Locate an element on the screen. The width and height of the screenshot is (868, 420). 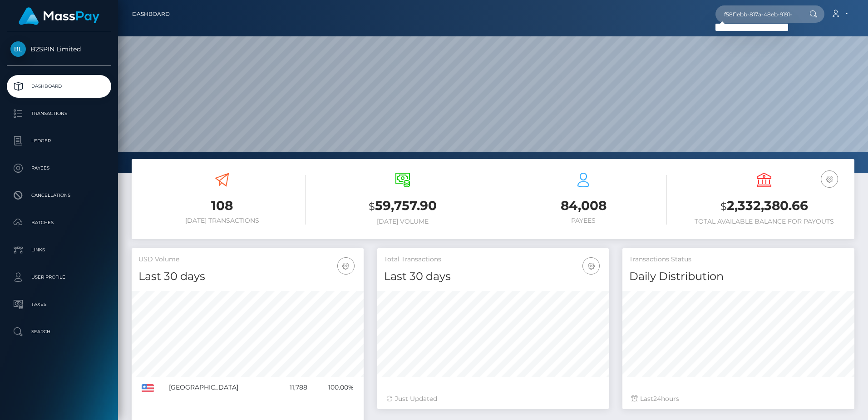
a: Batches is located at coordinates (59, 223).